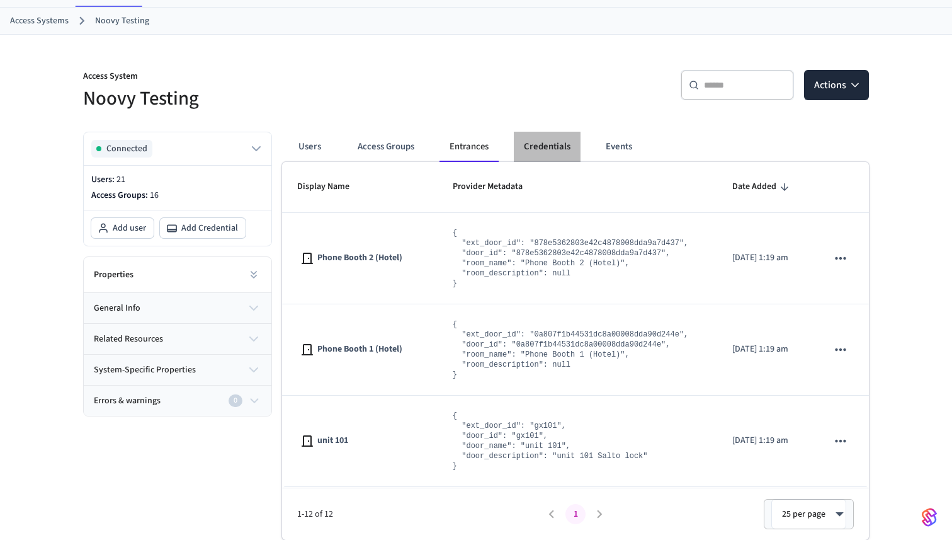  Describe the element at coordinates (360, 349) in the screenshot. I see `span: Phone Booth 1 (Hotel)` at that location.